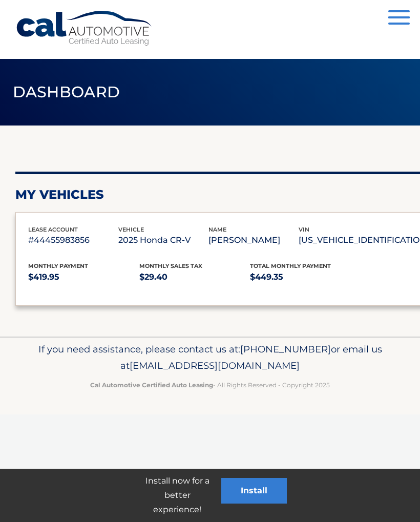 The width and height of the screenshot is (420, 522). I want to click on p: - All Rights Reserved - Copyright 2025, so click(210, 385).